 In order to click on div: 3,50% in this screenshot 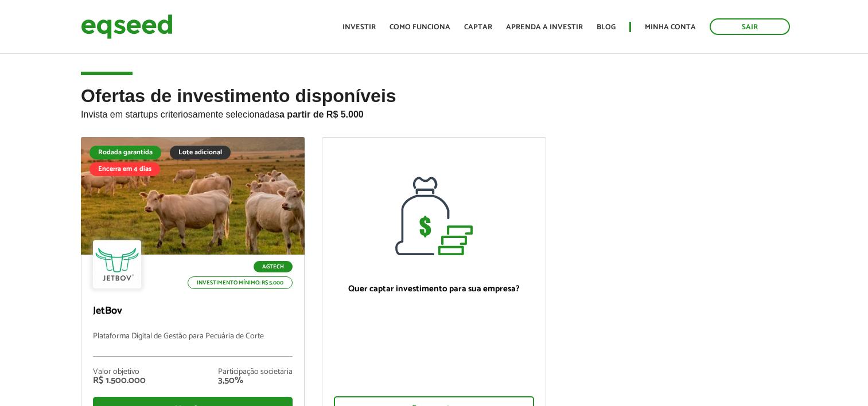, I will do `click(255, 381)`.